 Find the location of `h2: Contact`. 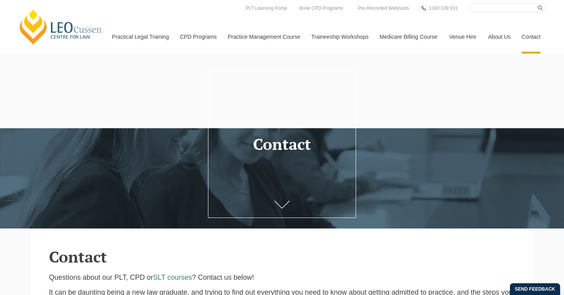

h2: Contact is located at coordinates (282, 257).